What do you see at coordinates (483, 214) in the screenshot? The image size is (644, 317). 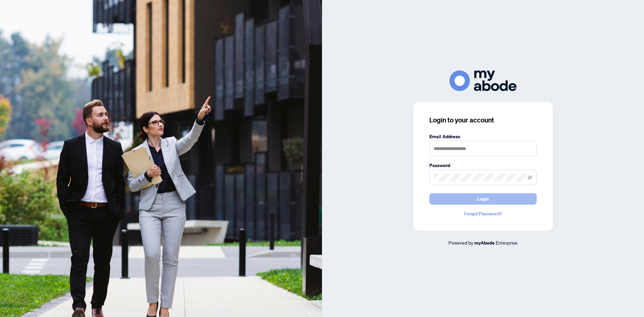 I see `a: Forgot Password?` at bounding box center [483, 214].